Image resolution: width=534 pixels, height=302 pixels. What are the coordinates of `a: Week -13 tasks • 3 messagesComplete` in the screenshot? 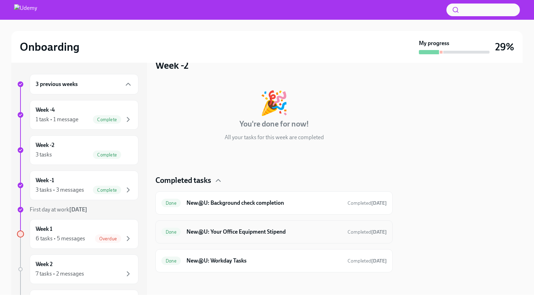 It's located at (78, 186).